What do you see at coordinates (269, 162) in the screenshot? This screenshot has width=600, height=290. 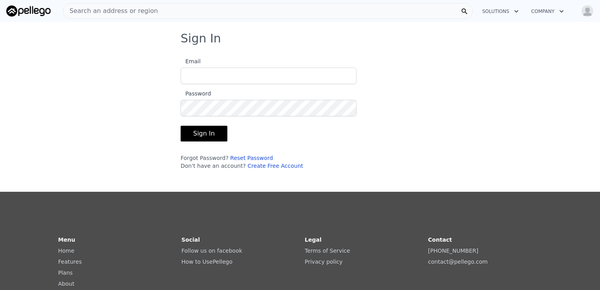 I see `div: Forgot Password? Don't have an account?` at bounding box center [269, 162].